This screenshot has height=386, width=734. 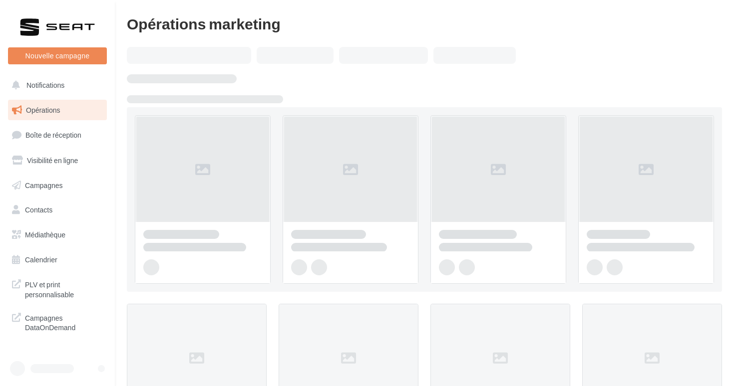 I want to click on span: Calendrier, so click(x=41, y=260).